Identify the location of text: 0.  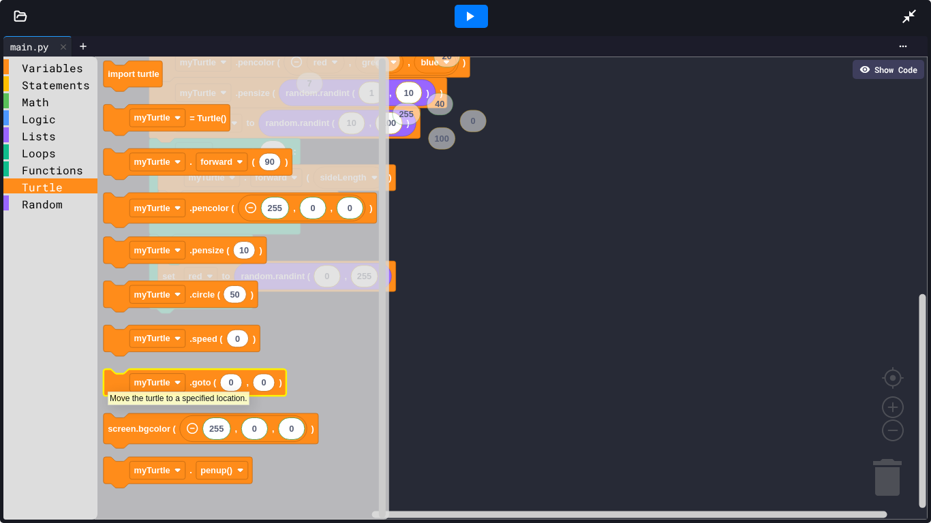
(473, 121).